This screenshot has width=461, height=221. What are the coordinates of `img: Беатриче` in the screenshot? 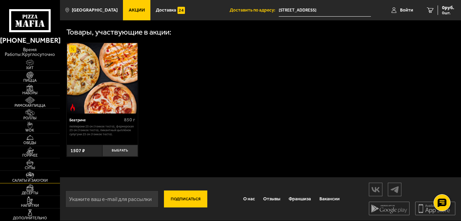 It's located at (102, 78).